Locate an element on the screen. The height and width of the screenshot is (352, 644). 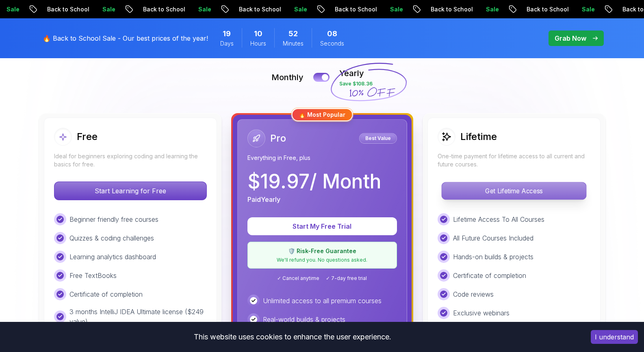
button: Start Learning for Free is located at coordinates (131, 190).